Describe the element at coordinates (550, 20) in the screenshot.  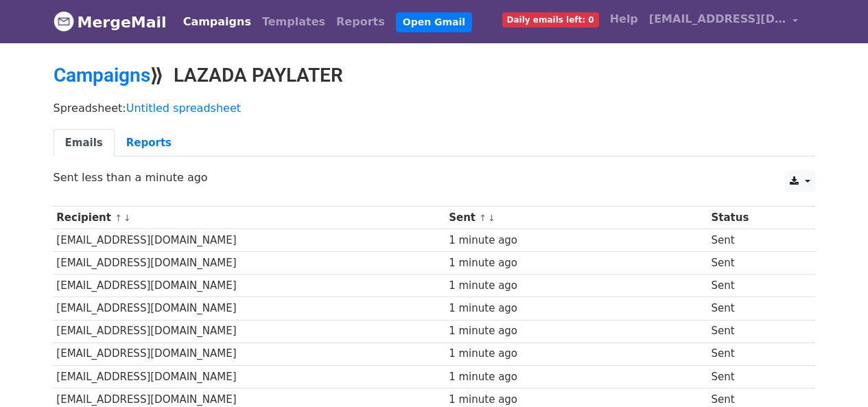
I see `span: Daily emails left: 0` at that location.